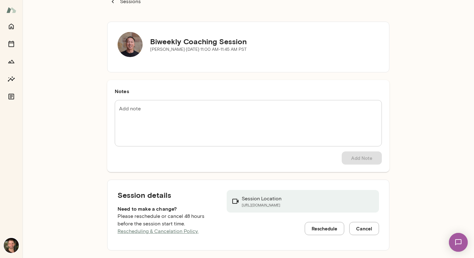  What do you see at coordinates (11, 44) in the screenshot?
I see `button: Sessions` at bounding box center [11, 44].